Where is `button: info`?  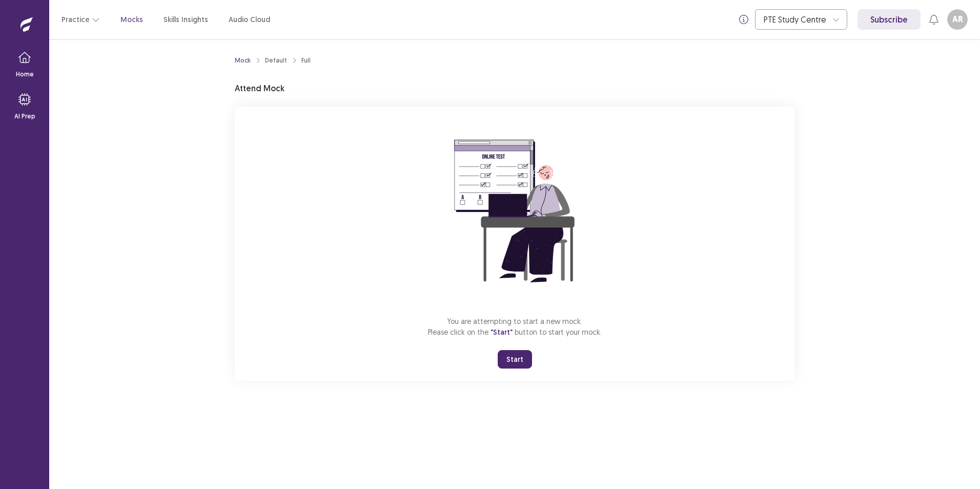
button: info is located at coordinates (744, 20).